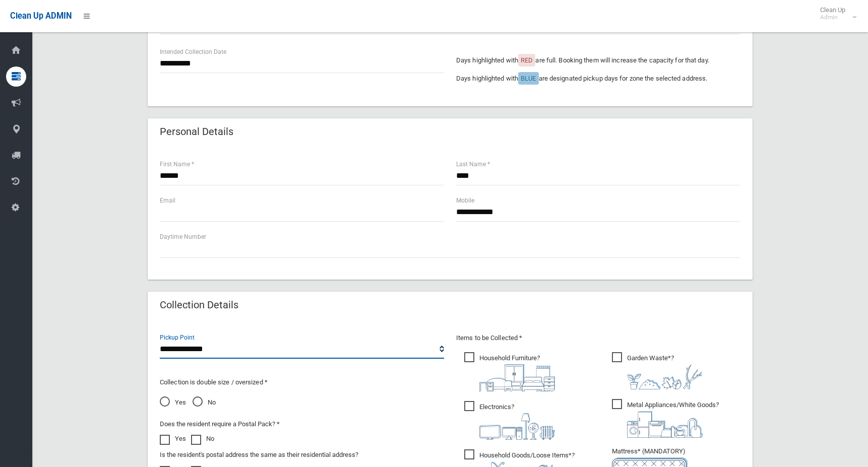 This screenshot has height=467, width=868. I want to click on span: Metal Appliances/White Goods, so click(666, 418).